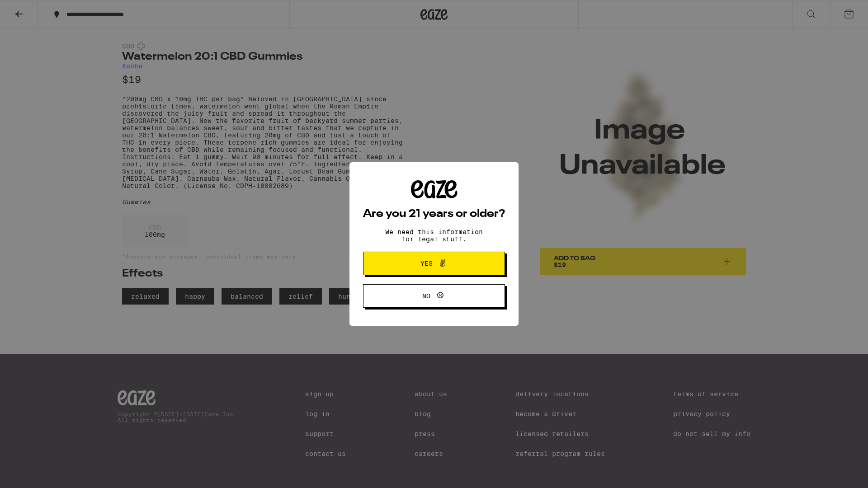 The image size is (868, 488). Describe the element at coordinates (434, 214) in the screenshot. I see `h2: Are you 21 years or older?` at that location.